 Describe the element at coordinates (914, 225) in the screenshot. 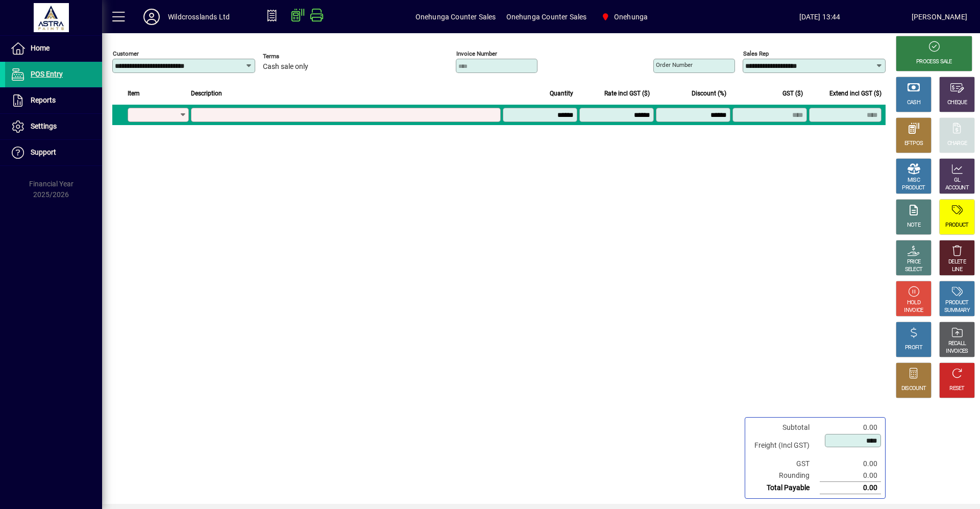

I see `div: NOTE` at that location.